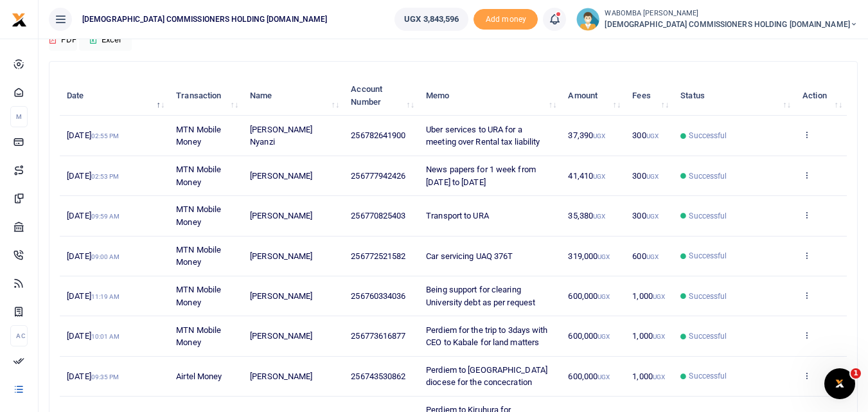  What do you see at coordinates (105, 40) in the screenshot?
I see `button: Excel` at bounding box center [105, 40].